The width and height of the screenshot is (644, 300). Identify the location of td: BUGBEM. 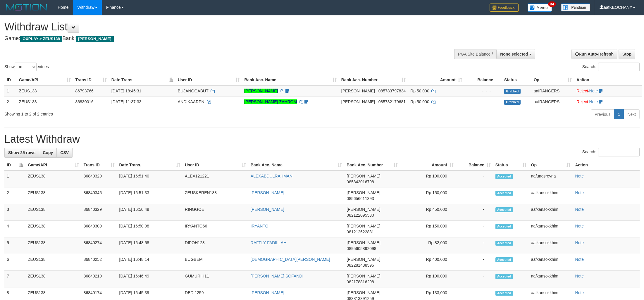
(215, 262).